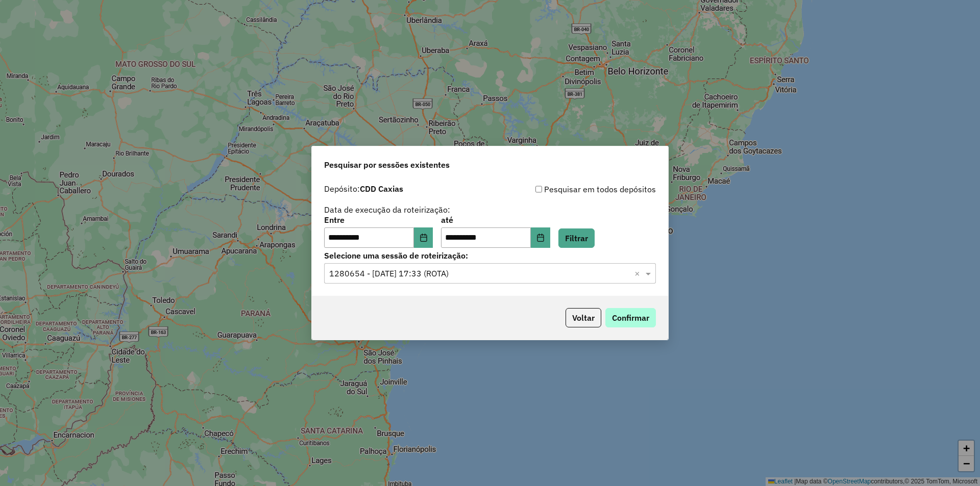  What do you see at coordinates (387, 210) in the screenshot?
I see `label: Data de execução da roteirização:` at bounding box center [387, 210].